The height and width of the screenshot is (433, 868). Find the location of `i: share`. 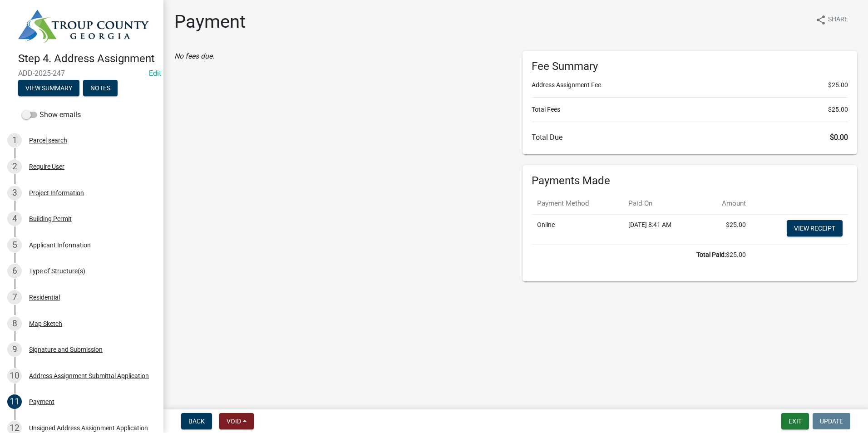

i: share is located at coordinates (821, 20).